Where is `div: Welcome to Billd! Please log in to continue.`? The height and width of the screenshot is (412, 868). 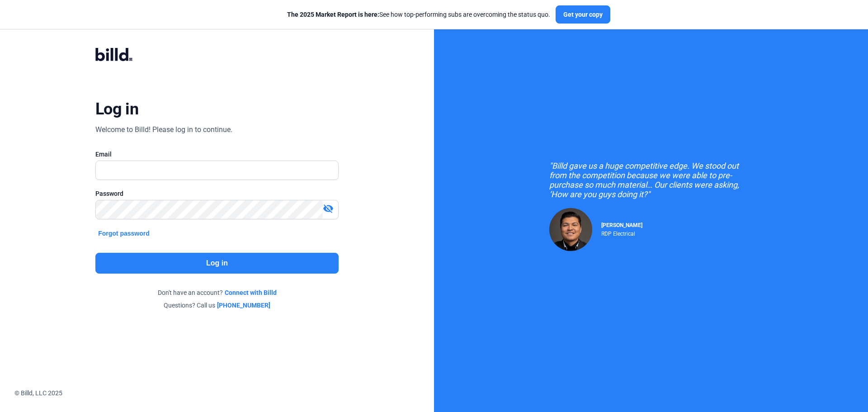
div: Welcome to Billd! Please log in to continue. is located at coordinates (164, 130).